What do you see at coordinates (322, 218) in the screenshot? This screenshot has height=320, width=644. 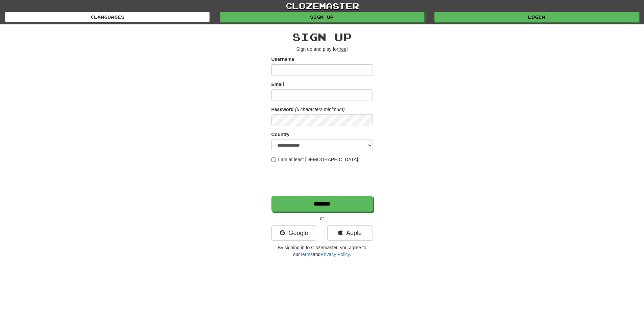 I see `p: or` at bounding box center [322, 218].